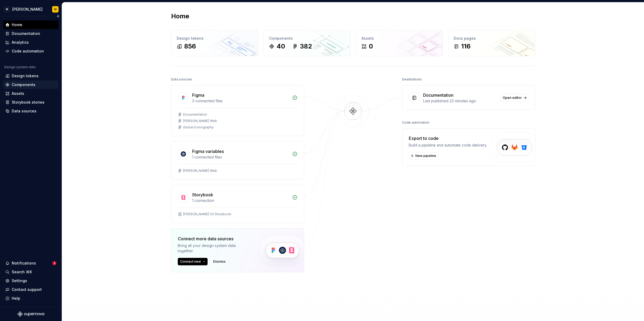  I want to click on span: Open editor, so click(513, 98).